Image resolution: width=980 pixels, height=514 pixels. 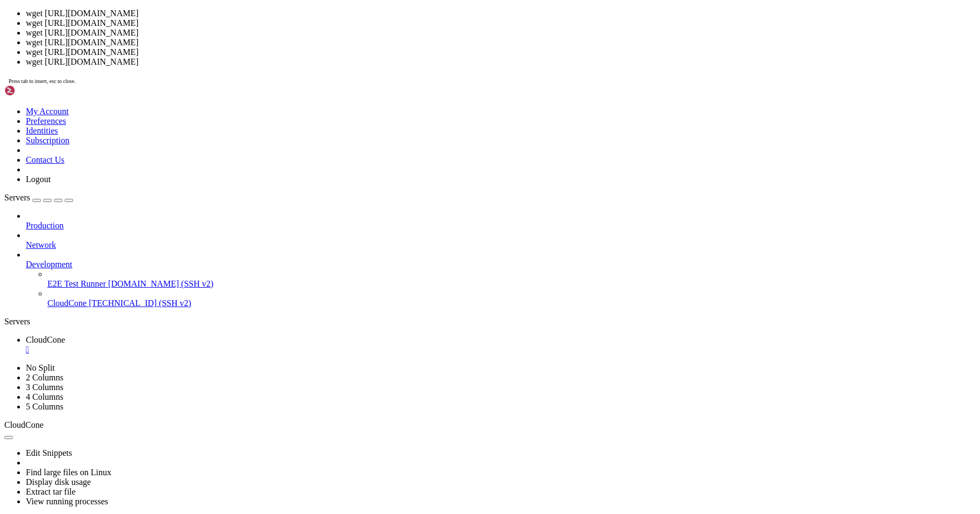 I want to click on x-row: root@iron:/var/www/html/usr/themes# cd ../, so click(x=482, y=9).